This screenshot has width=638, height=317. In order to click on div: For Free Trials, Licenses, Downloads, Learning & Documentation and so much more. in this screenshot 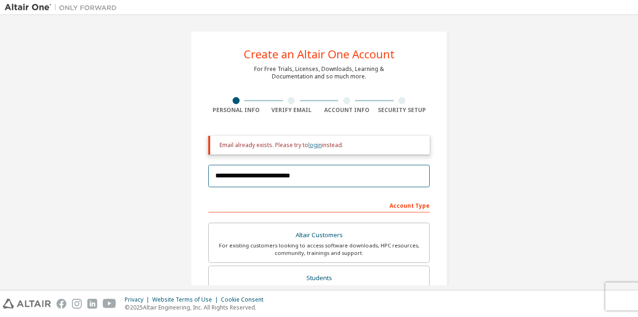, I will do `click(319, 73)`.